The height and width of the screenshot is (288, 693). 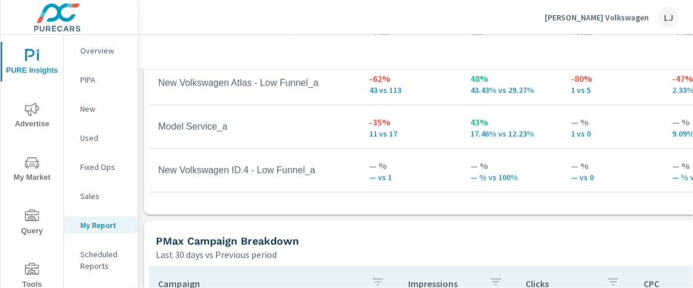 I want to click on p: 43%, so click(x=512, y=122).